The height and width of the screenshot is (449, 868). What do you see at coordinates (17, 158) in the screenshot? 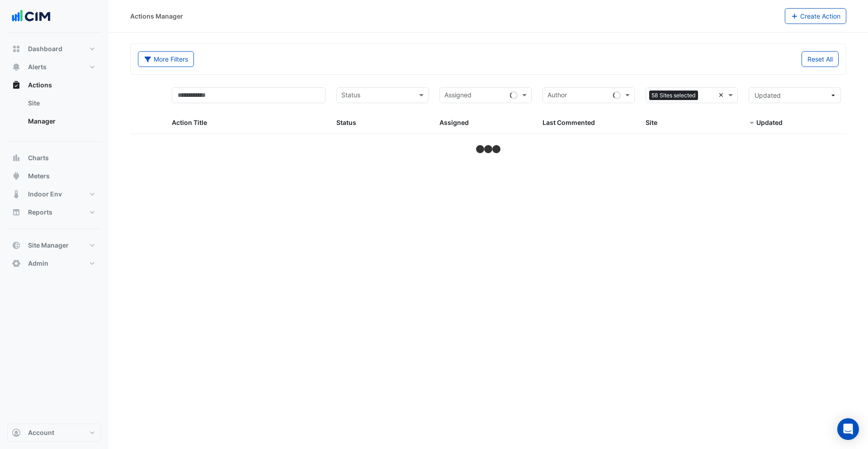
I see `app-icon: Charts` at bounding box center [17, 158].